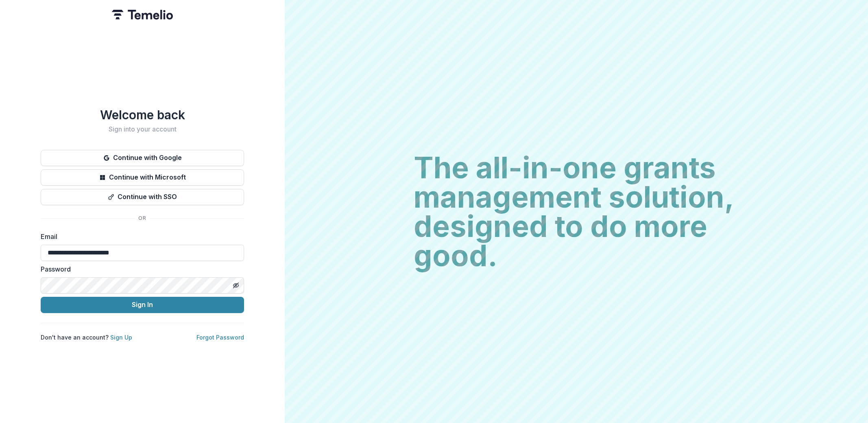 The height and width of the screenshot is (423, 868). What do you see at coordinates (142, 178) in the screenshot?
I see `button: Continue with Microsoft` at bounding box center [142, 178].